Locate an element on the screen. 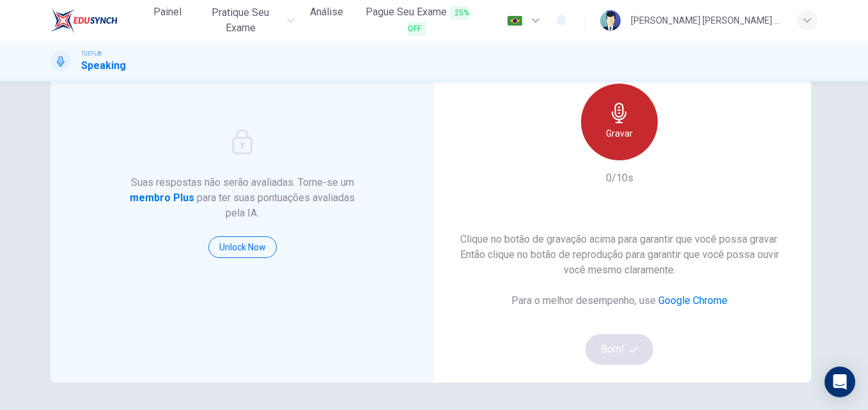 This screenshot has width=868, height=410. a: Painel is located at coordinates (167, 20).